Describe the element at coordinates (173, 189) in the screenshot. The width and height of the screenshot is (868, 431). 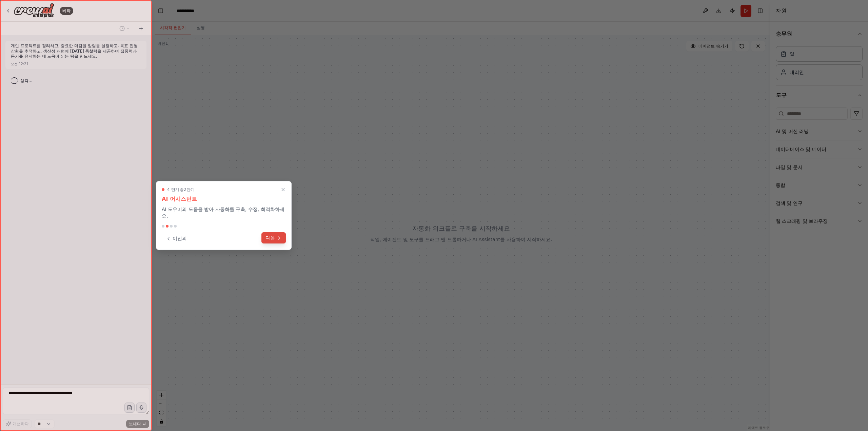
I see `font: 4 단계` at that location.